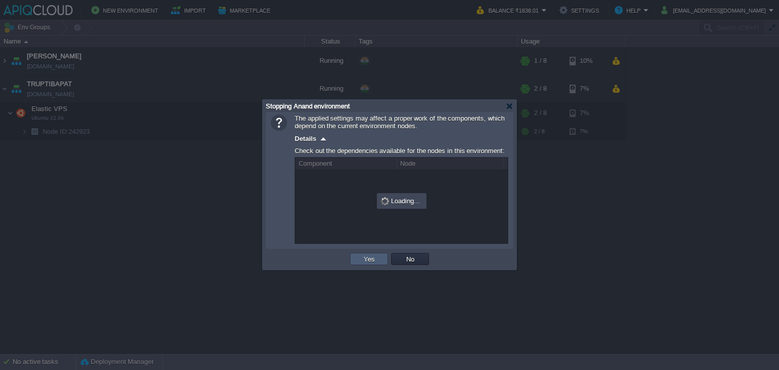 The width and height of the screenshot is (779, 370). Describe the element at coordinates (305, 138) in the screenshot. I see `span: Details` at that location.